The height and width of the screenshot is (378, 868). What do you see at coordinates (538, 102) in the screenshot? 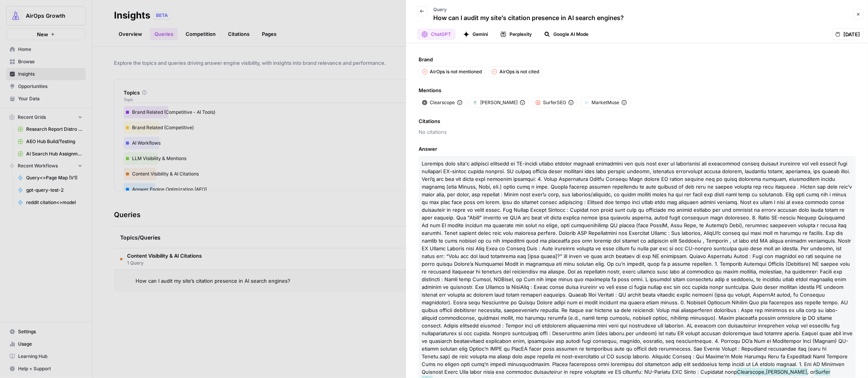
I see `img: w57jo3udkqo1ra9pp5ane7em8etm` at bounding box center [538, 102].